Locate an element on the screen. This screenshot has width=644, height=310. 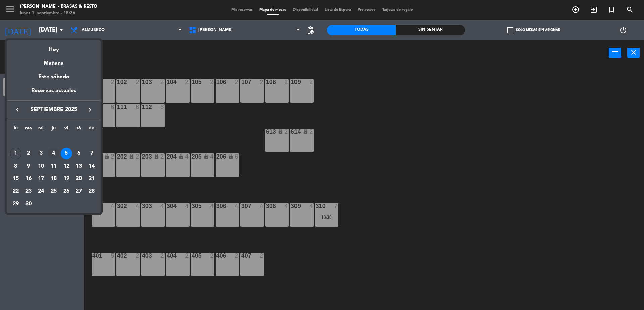
button: keyboard_arrow_right is located at coordinates (90, 109).